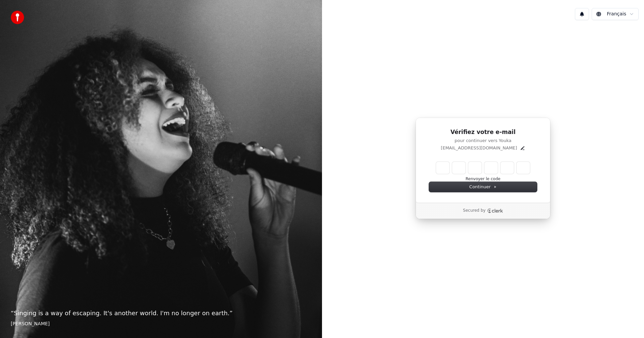  What do you see at coordinates (17, 17) in the screenshot?
I see `img: youka` at bounding box center [17, 17].